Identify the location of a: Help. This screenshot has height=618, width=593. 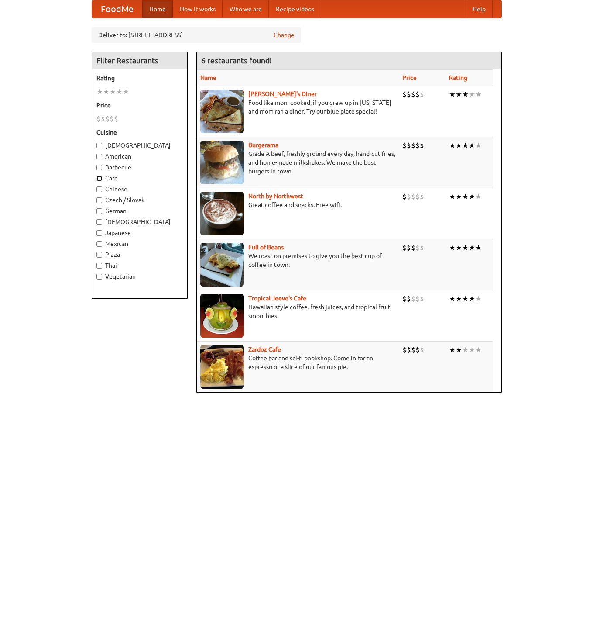
(479, 9).